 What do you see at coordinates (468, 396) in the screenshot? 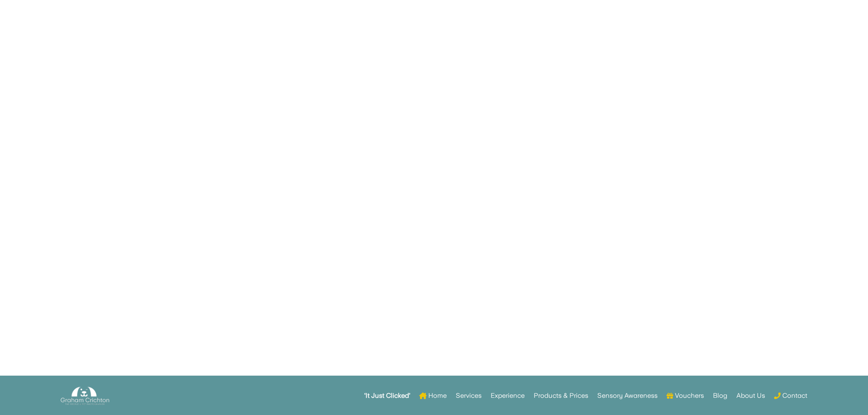
I see `a: Services` at bounding box center [468, 396].